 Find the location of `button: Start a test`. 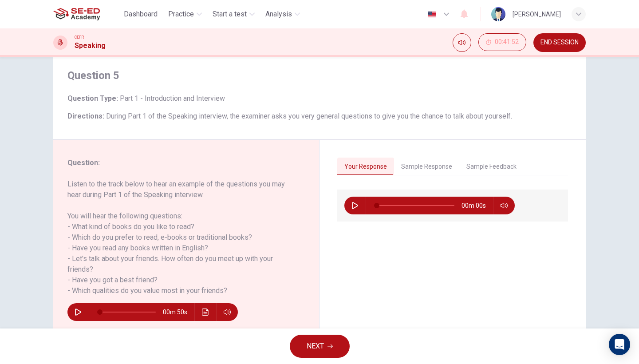

button: Start a test is located at coordinates (233, 14).